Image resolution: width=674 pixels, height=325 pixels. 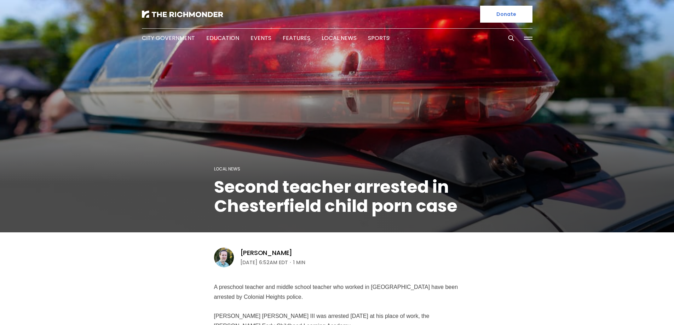 I want to click on a: Features, so click(x=296, y=38).